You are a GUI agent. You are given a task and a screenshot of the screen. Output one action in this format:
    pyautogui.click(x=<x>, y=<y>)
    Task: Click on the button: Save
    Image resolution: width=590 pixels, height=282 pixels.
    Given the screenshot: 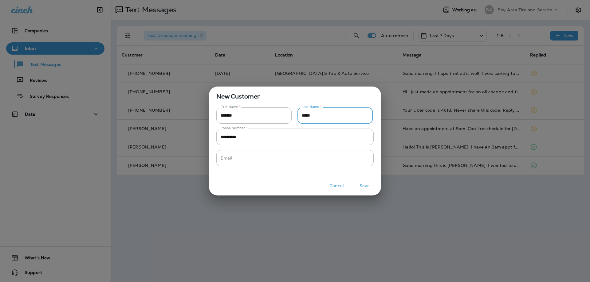 What is the action you would take?
    pyautogui.click(x=364, y=186)
    